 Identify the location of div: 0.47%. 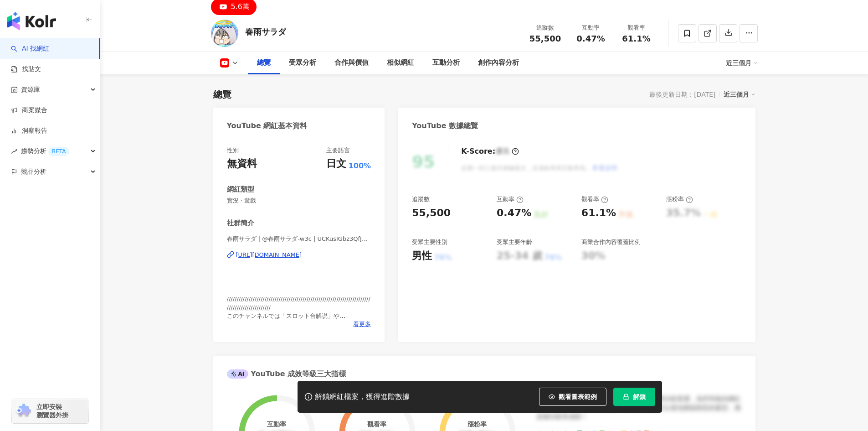
(514, 213).